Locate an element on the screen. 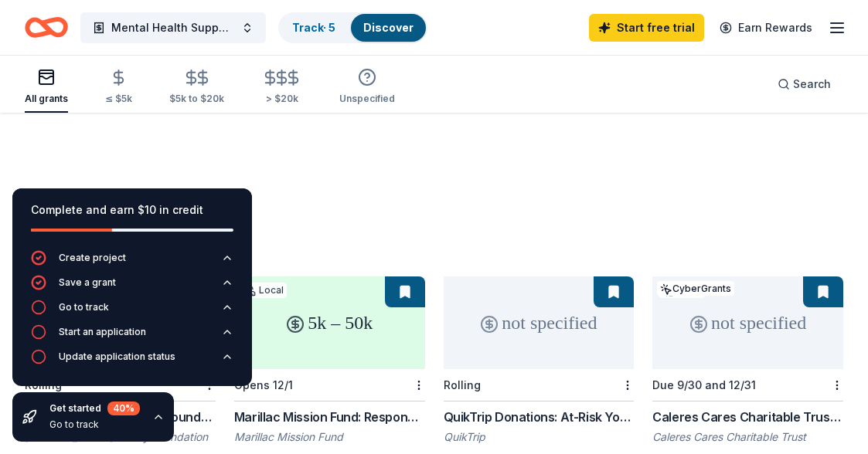 This screenshot has width=868, height=454. div: All grants is located at coordinates (46, 98).